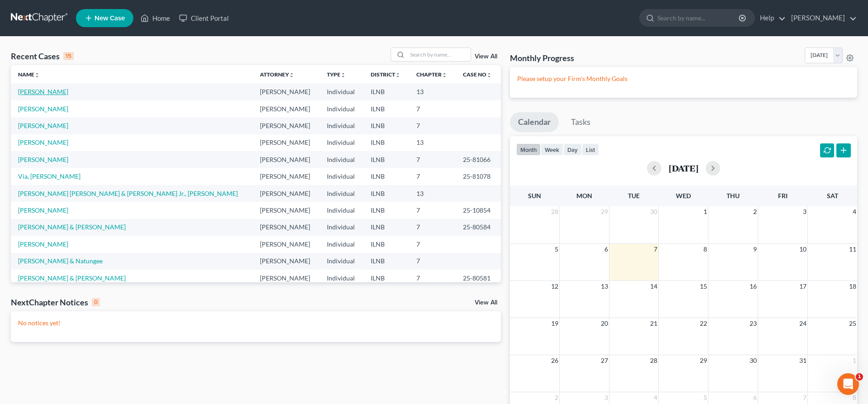 This screenshot has height=404, width=868. Describe the element at coordinates (605, 324) in the screenshot. I see `span: 20` at that location.